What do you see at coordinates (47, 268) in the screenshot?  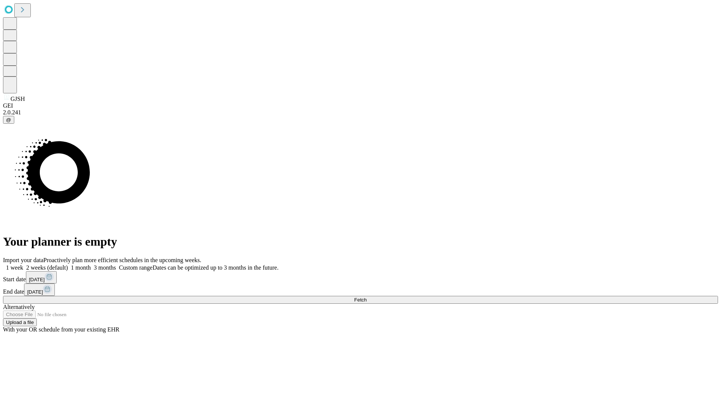 I see `span: 2 weeks (default)` at bounding box center [47, 268].